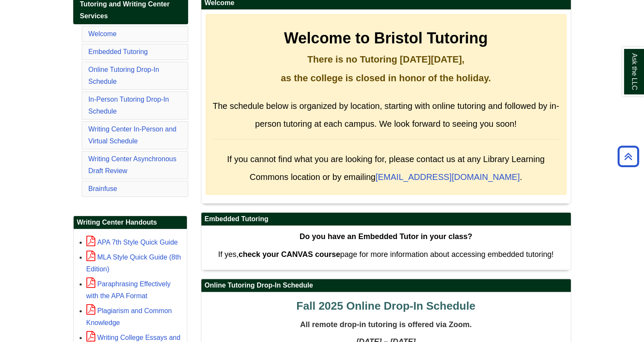  I want to click on strong: Do you have an Embedded Tutor in your class?, so click(386, 236).